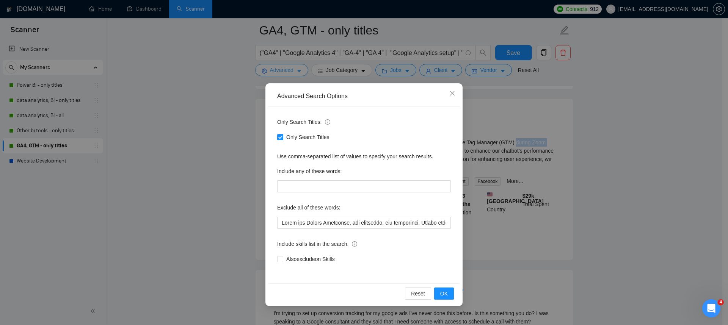 Image resolution: width=728 pixels, height=325 pixels. Describe the element at coordinates (364, 96) in the screenshot. I see `div: Advanced Search Options` at that location.